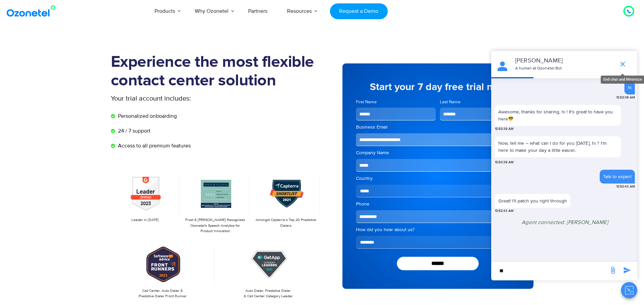  What do you see at coordinates (133, 131) in the screenshot?
I see `span: 24 / 7 support` at bounding box center [133, 131].